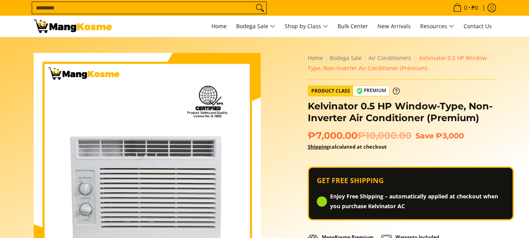  What do you see at coordinates (371, 90) in the screenshot?
I see `span: Premium` at bounding box center [371, 90].